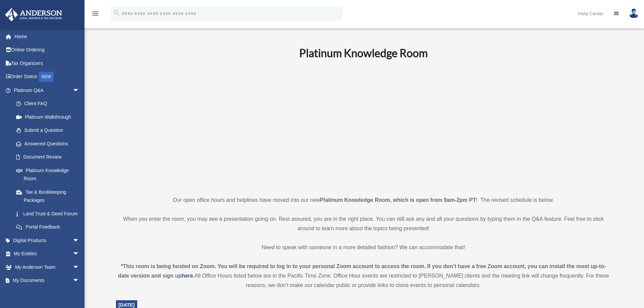 The height and width of the screenshot is (308, 644). Describe the element at coordinates (47, 175) in the screenshot. I see `a: Platinum Knowledge Room` at that location.